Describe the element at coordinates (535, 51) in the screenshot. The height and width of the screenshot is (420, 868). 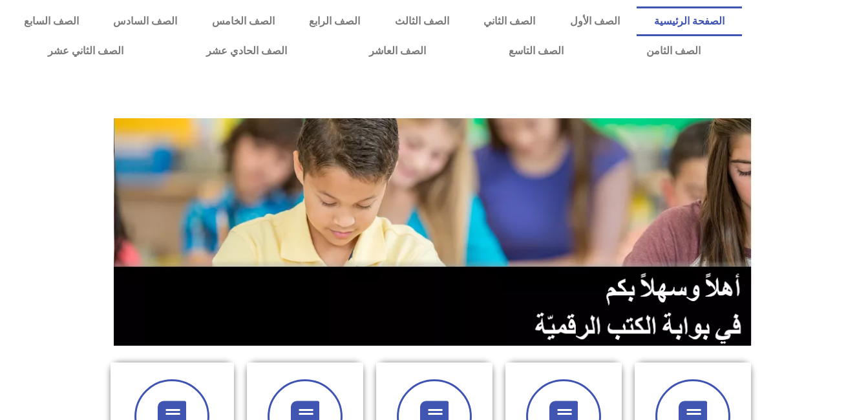
I see `a: الصف التاسع` at that location.